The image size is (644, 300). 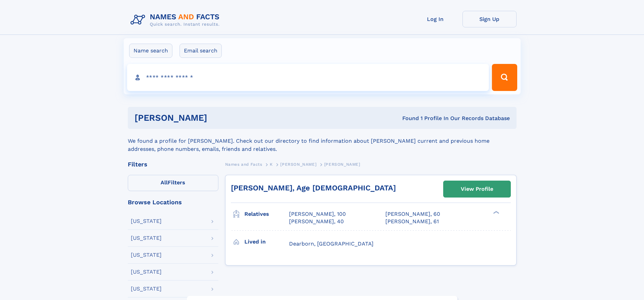 What do you see at coordinates (267, 214) in the screenshot?
I see `h3: Relatives` at bounding box center [267, 214].